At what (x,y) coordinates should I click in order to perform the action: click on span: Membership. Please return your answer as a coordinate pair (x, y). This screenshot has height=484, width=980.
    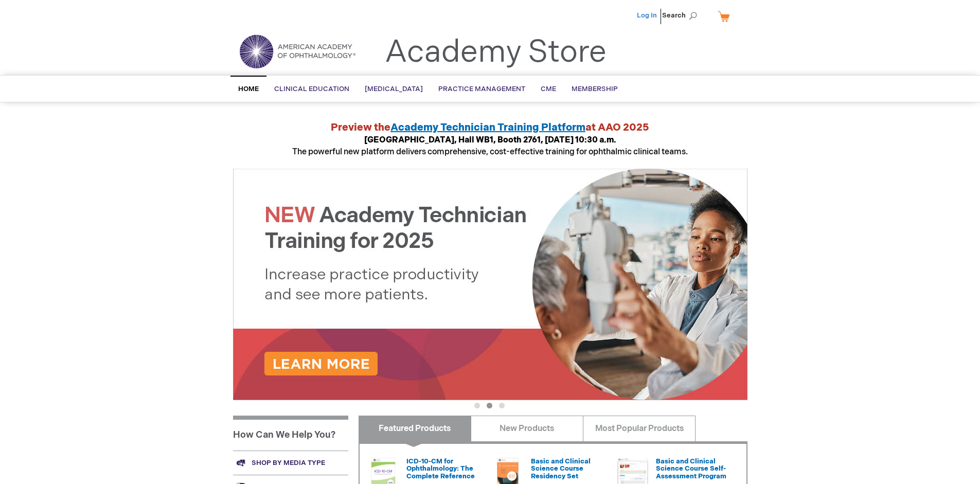
    Looking at the image, I should click on (595, 89).